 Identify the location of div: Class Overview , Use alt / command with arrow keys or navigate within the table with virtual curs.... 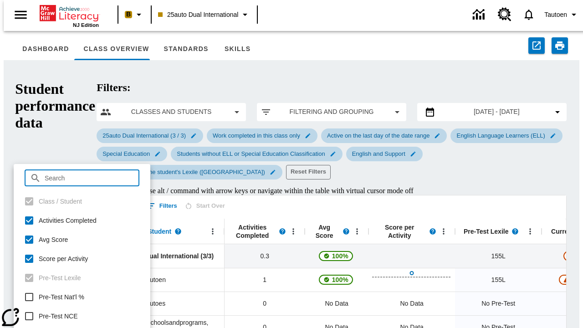
(332, 191).